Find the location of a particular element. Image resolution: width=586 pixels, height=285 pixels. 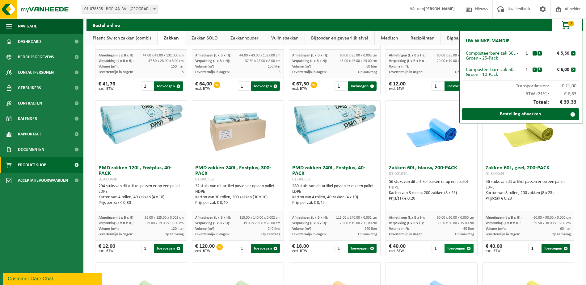

a: Zakken SOLO is located at coordinates (204, 38).